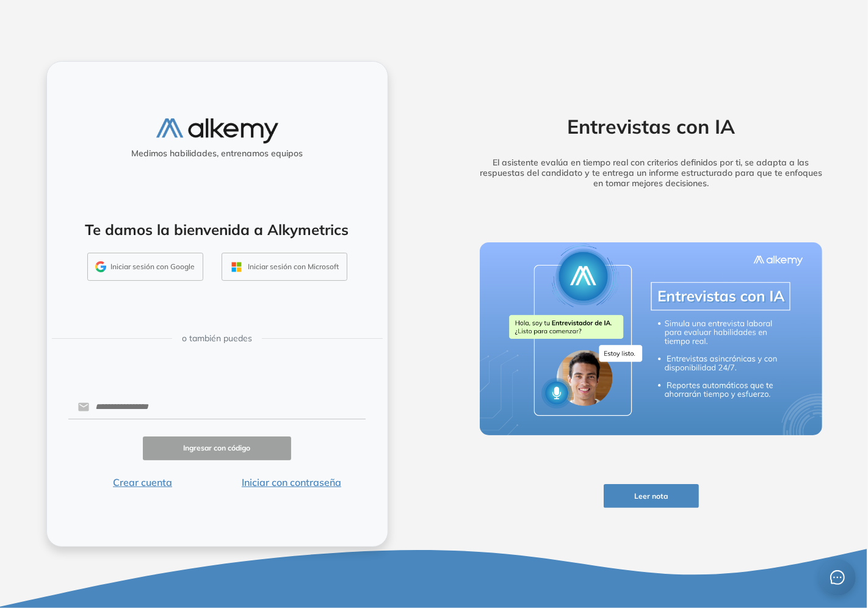  Describe the element at coordinates (218, 448) in the screenshot. I see `button: Ingresar con código` at that location.